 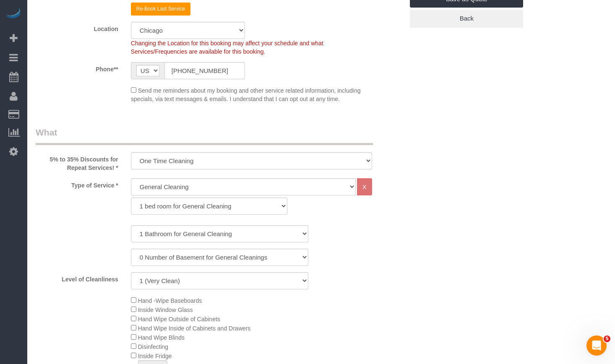 What do you see at coordinates (161, 9) in the screenshot?
I see `button: Re-Book Last Service` at bounding box center [161, 9].